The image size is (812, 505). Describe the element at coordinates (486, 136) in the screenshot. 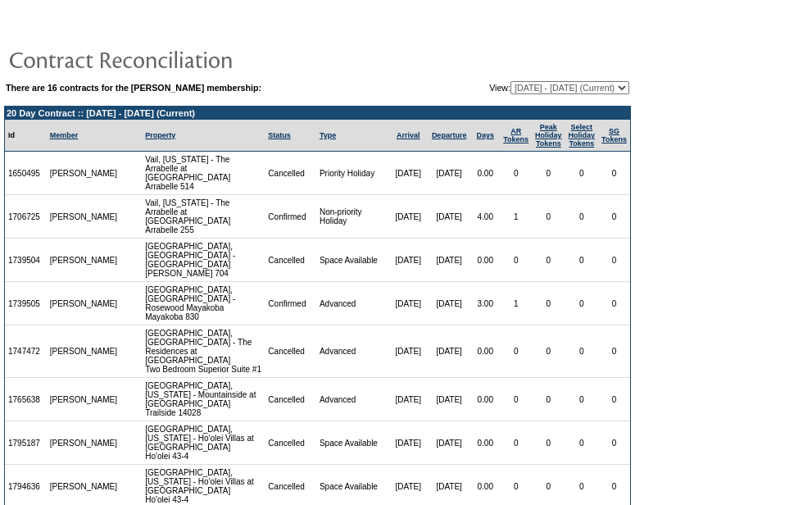

I see `a: Days` at that location.